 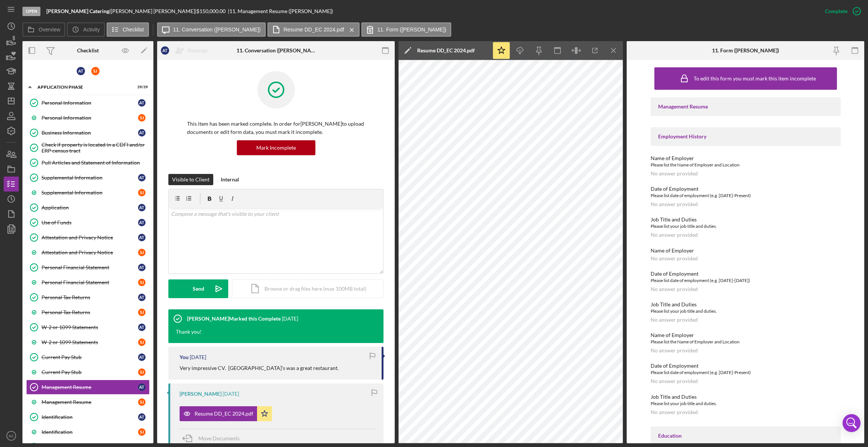 I want to click on a: W-2 or 1099 StatementsSJ, so click(x=88, y=343).